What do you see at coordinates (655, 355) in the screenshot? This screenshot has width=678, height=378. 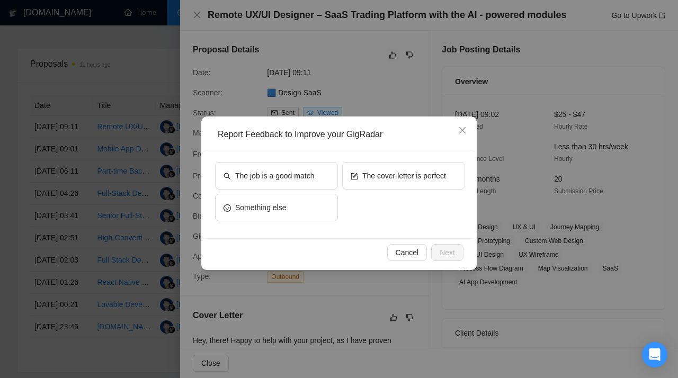 I see `div: Open Intercom Messenger` at bounding box center [655, 355].